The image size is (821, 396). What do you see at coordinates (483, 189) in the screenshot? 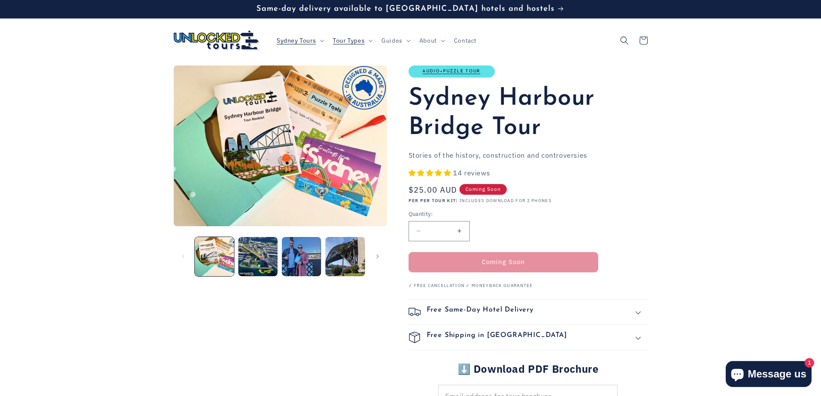
I see `span: Coming Soon` at bounding box center [483, 189].